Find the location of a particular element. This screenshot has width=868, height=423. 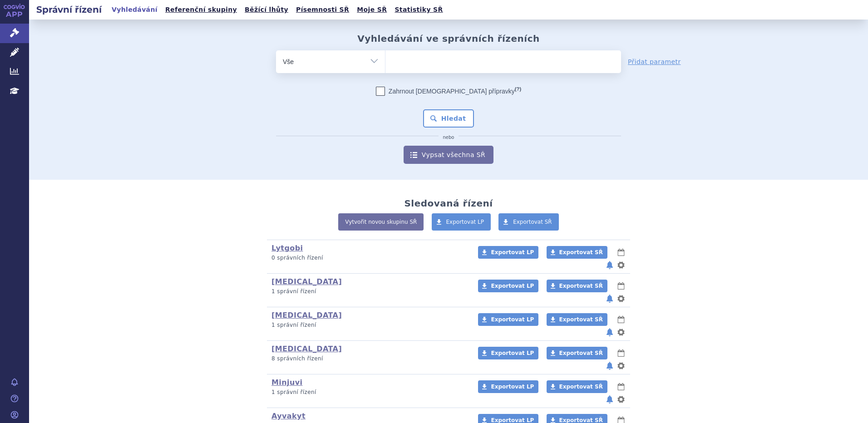

a: Lytgobi is located at coordinates (287, 248).